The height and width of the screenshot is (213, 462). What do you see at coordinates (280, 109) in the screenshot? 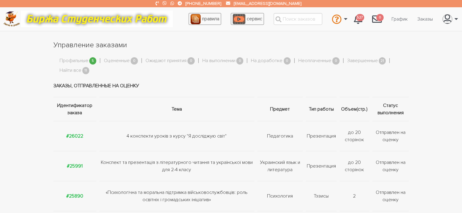
I see `th: Предмет` at bounding box center [280, 109].